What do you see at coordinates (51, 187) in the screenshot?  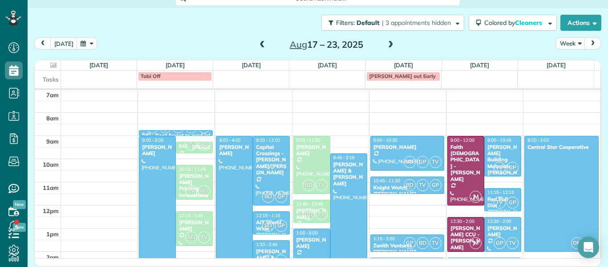 I see `span: 11am` at bounding box center [51, 187].